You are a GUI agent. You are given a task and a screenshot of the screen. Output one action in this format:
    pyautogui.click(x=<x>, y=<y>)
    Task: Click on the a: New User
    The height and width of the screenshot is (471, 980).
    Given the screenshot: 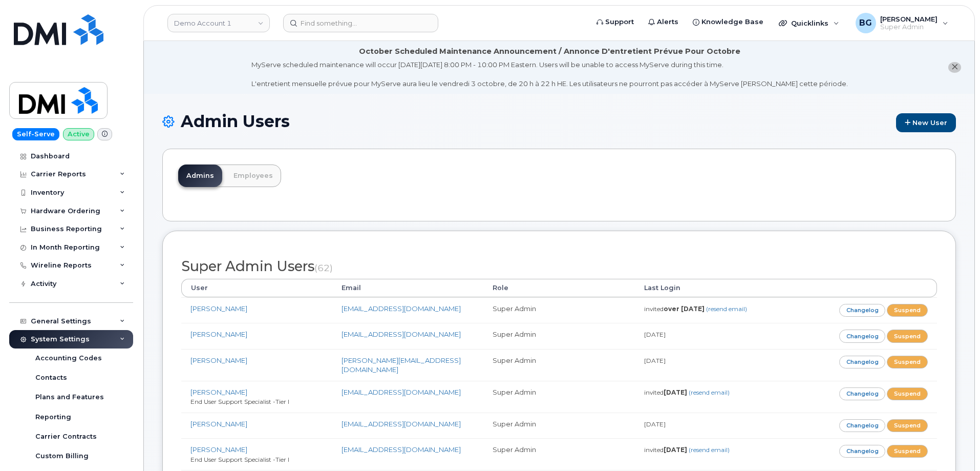 What is the action you would take?
    pyautogui.click(x=925, y=122)
    